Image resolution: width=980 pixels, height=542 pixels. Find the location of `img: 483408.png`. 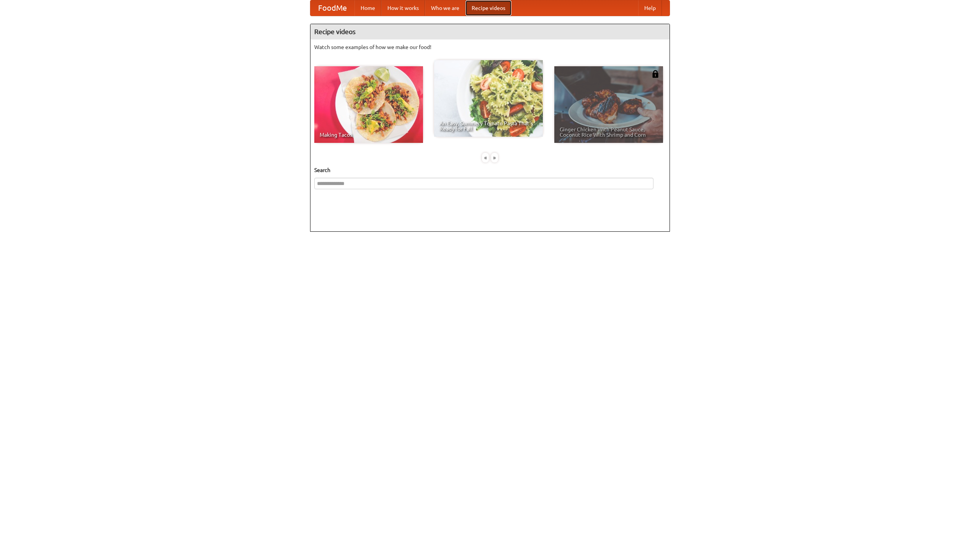

img: 483408.png is located at coordinates (655, 74).